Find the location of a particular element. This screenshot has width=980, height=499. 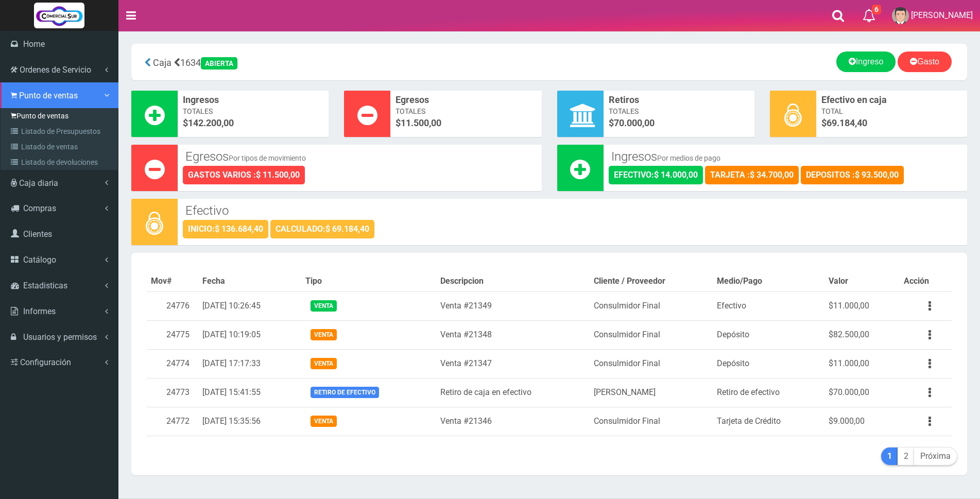

div: EFECTIVO: is located at coordinates (656, 175).